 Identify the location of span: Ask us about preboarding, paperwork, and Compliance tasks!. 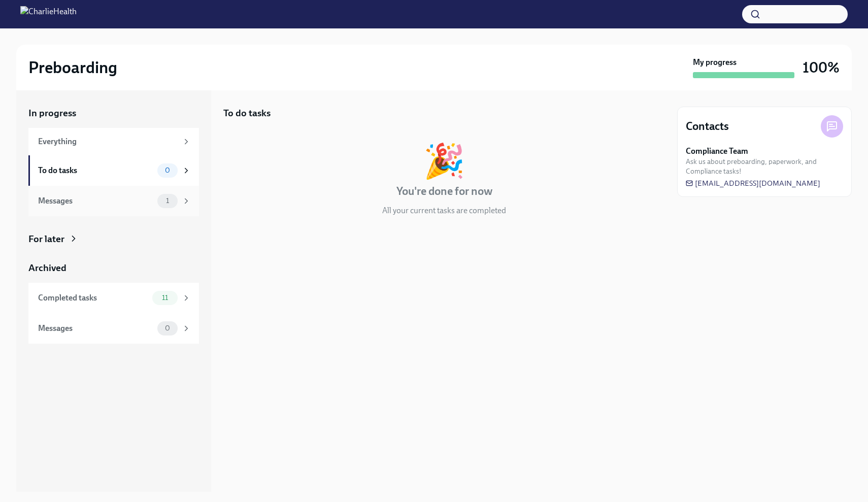
(765, 166).